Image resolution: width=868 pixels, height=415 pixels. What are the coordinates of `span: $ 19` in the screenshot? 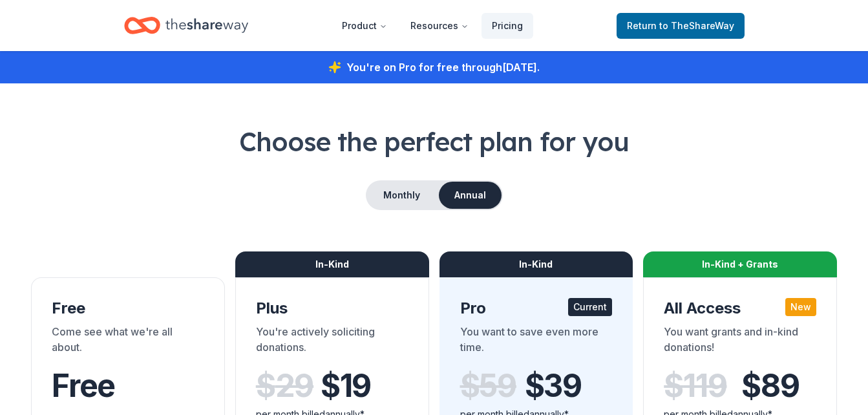 It's located at (346, 386).